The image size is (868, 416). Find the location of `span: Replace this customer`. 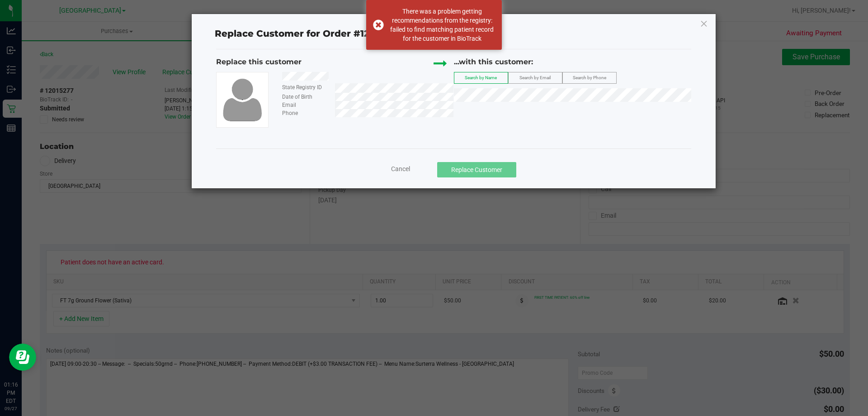

span: Replace this customer is located at coordinates (259, 61).